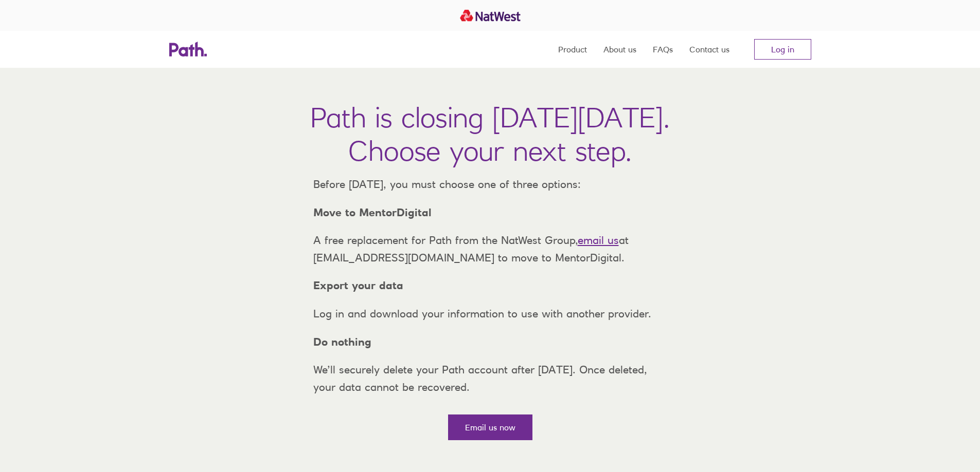 The image size is (980, 472). Describe the element at coordinates (620, 49) in the screenshot. I see `a: About us` at that location.